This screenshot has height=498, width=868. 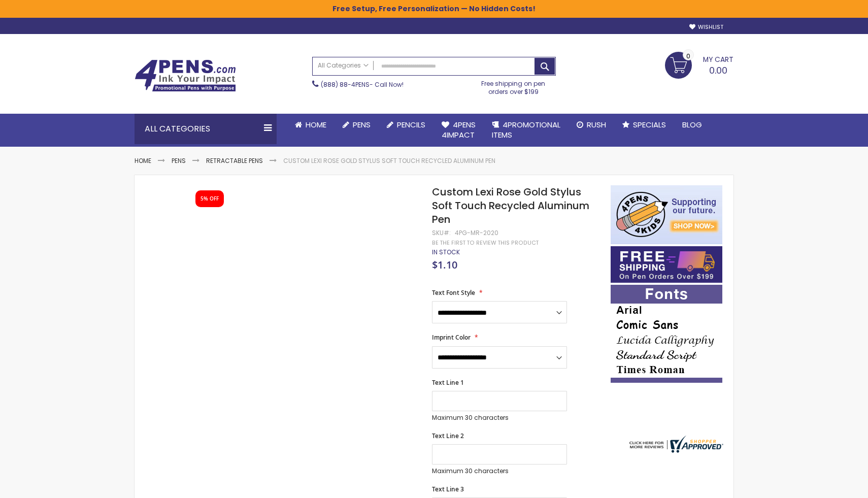 What do you see at coordinates (316, 124) in the screenshot?
I see `span: Home` at bounding box center [316, 124].